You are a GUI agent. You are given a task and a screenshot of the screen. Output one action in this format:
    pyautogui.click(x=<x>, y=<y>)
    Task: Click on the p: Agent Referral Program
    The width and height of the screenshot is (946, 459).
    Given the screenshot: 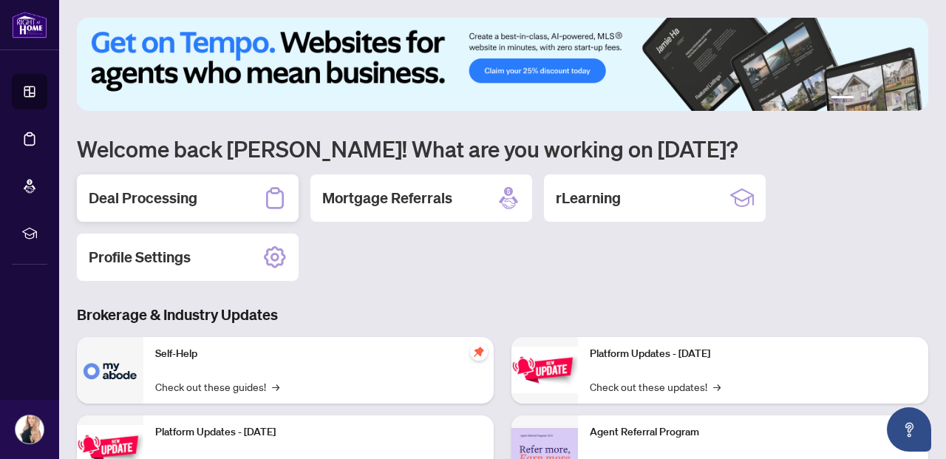 What is the action you would take?
    pyautogui.click(x=753, y=432)
    